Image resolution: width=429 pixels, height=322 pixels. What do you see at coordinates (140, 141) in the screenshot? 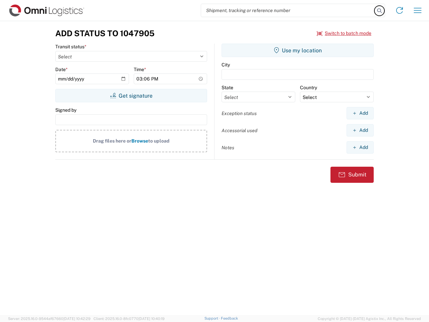
I see `span: Browse` at bounding box center [140, 141].